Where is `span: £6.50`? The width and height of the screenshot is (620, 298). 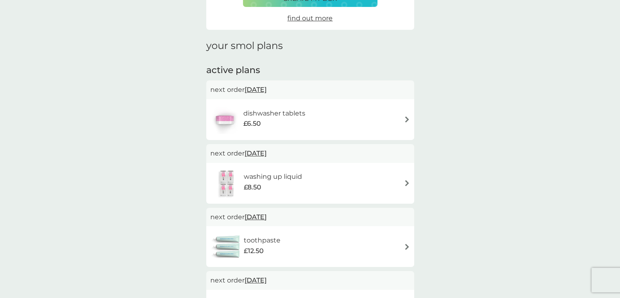 span: £6.50 is located at coordinates (252, 124).